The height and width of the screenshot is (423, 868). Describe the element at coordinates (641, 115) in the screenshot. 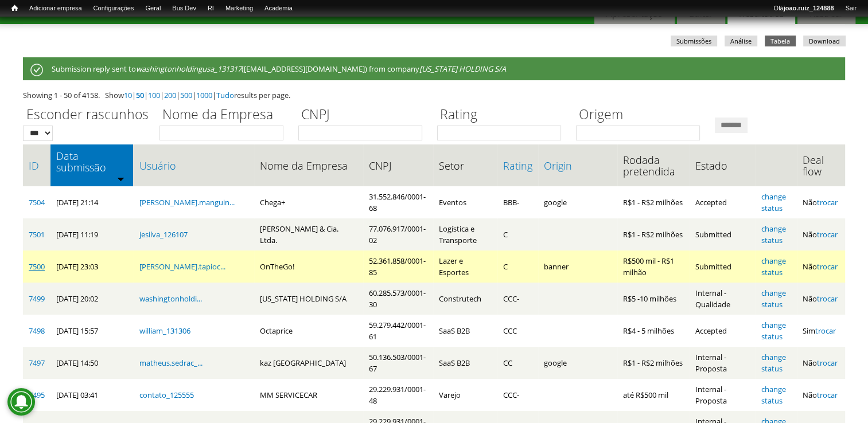

I see `label: Origem` at that location.